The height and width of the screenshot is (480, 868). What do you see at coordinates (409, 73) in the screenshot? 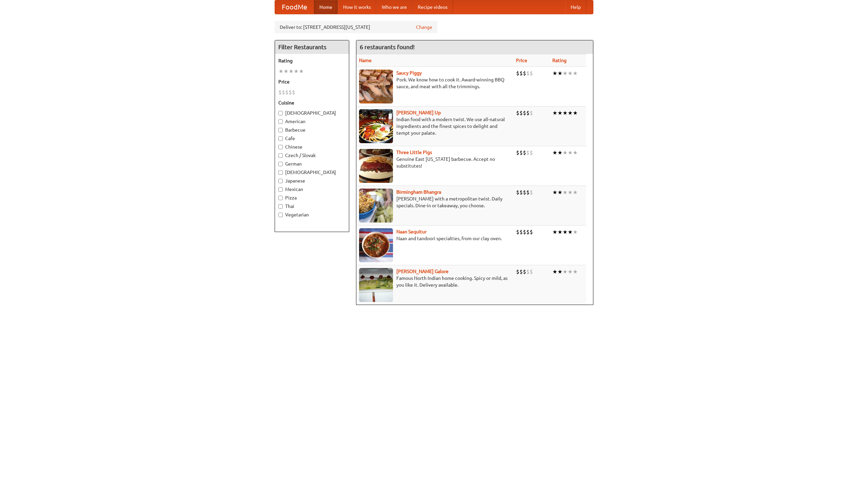
I see `a: Saucy Piggy` at bounding box center [409, 73].